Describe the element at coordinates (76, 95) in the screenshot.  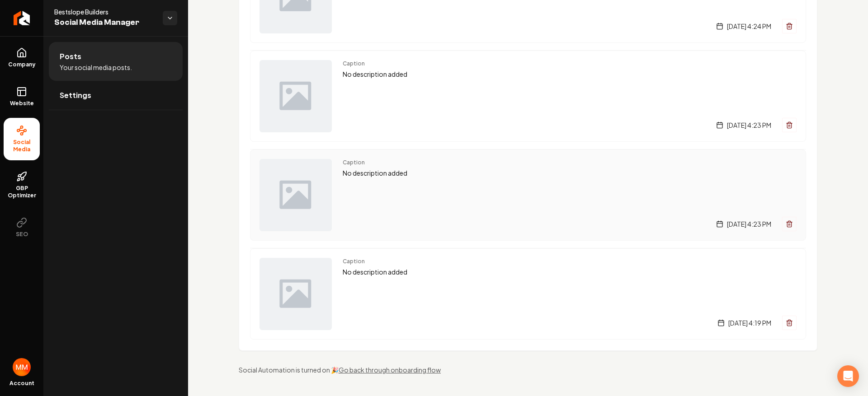
I see `span: Settings` at that location.